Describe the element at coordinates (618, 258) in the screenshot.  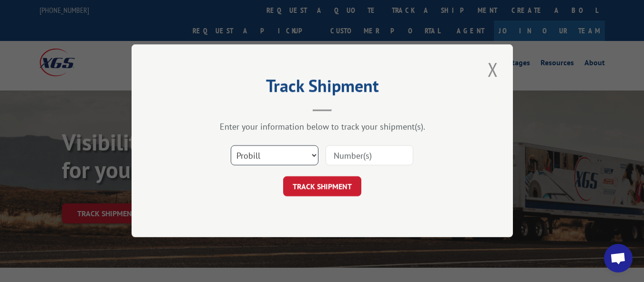
I see `a: Open chat` at that location.